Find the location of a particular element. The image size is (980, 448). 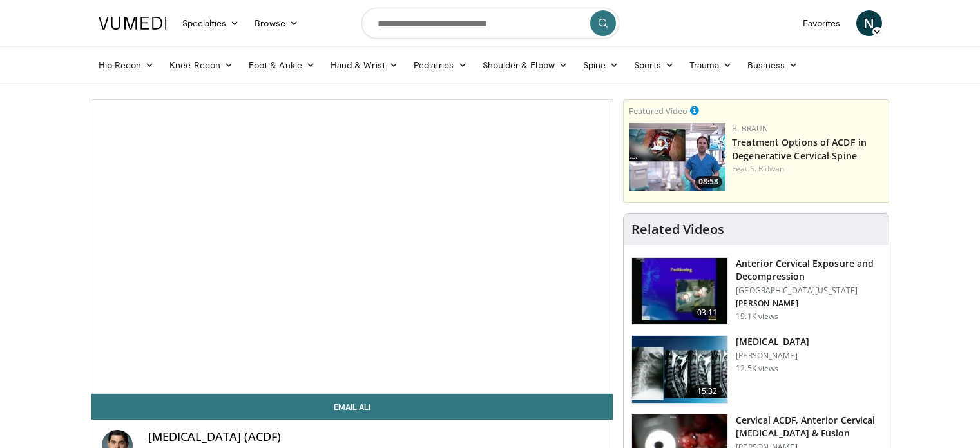

a: Treatment Options of ACDF in Degenerative Cervical Spine is located at coordinates (799, 149).